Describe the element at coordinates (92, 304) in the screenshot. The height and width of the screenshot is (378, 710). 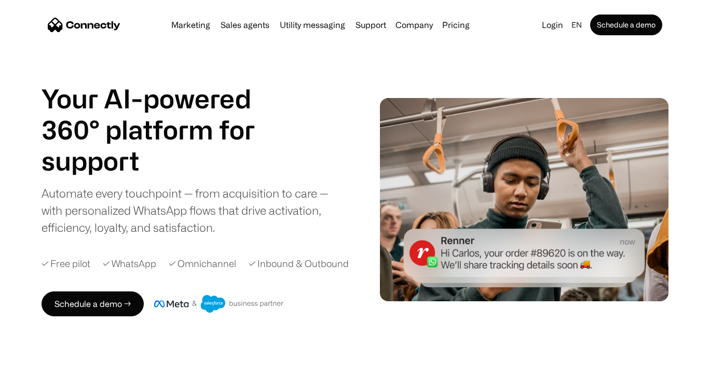
I see `a: Schedule a demo →` at that location.